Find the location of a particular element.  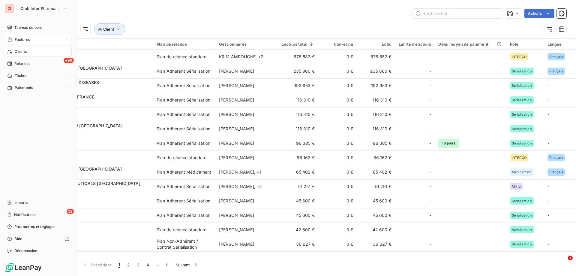

div: Gestionnaires is located at coordinates (247, 44).